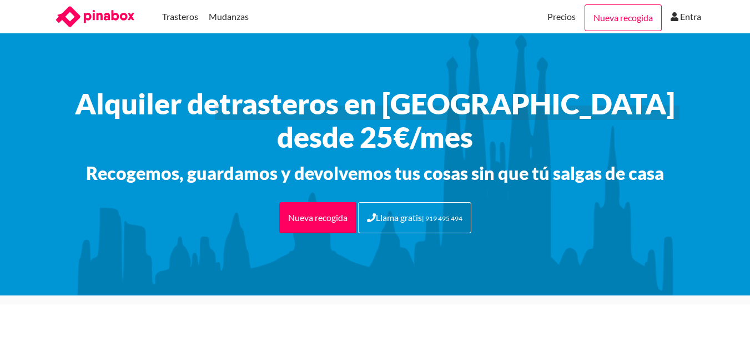  What do you see at coordinates (722, 329) in the screenshot?
I see `div: Chat Widget` at bounding box center [722, 329].